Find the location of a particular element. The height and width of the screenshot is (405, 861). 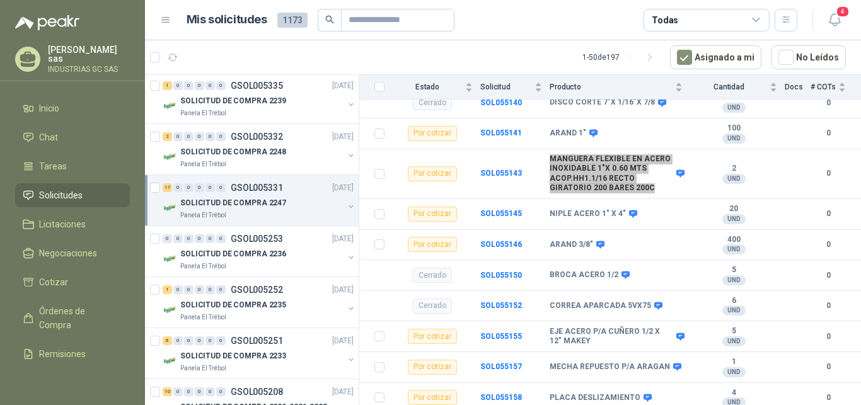

p: INDUSTRIAS GC SAS is located at coordinates (89, 69).